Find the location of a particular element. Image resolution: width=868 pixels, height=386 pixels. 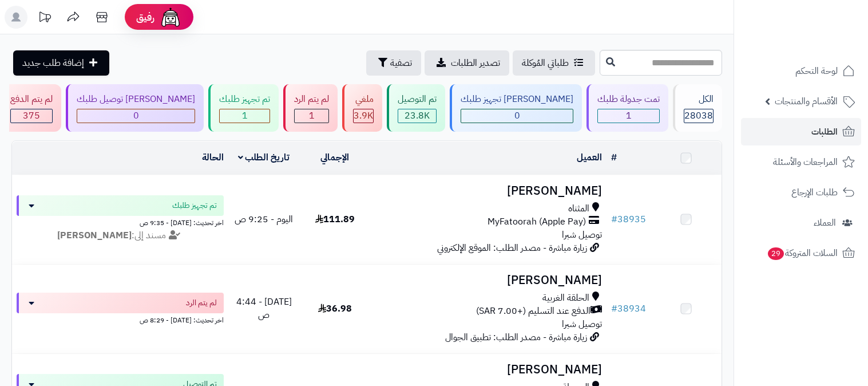

a: الكل28038 is located at coordinates (697, 108).